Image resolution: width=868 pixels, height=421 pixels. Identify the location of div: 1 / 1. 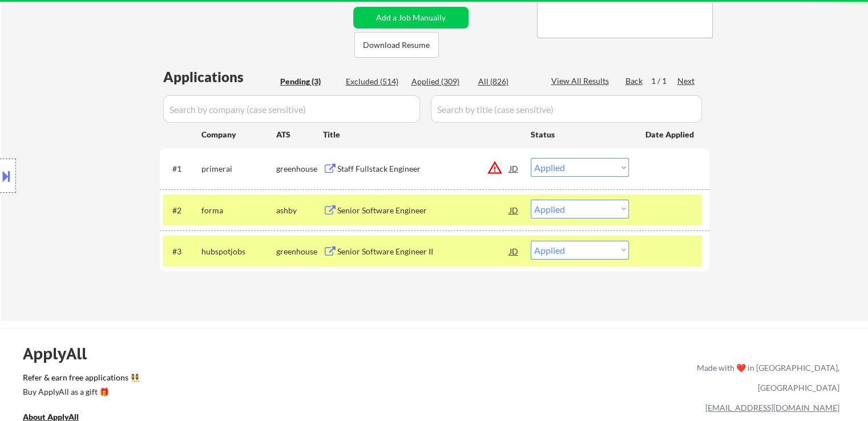
(664, 81).